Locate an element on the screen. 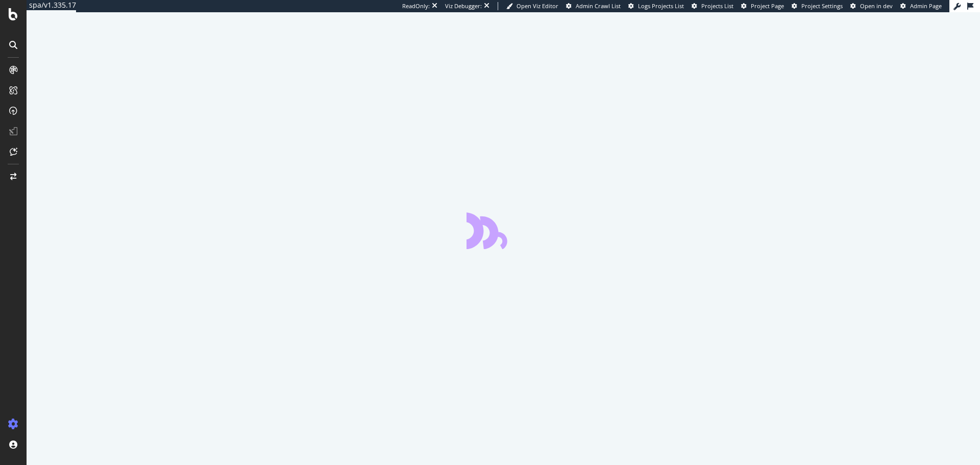  a: Admin Crawl List is located at coordinates (593, 6).